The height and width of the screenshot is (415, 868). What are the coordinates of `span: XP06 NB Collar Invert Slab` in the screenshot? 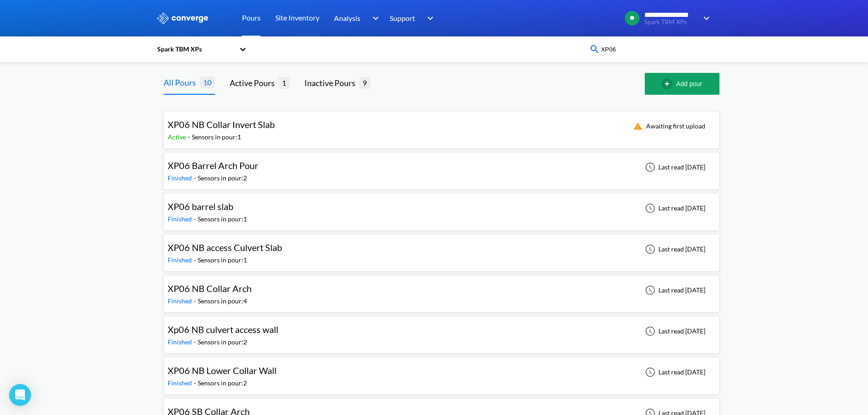 It's located at (221, 125).